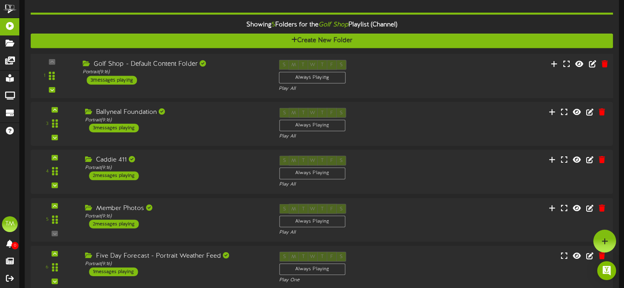  Describe the element at coordinates (113, 272) in the screenshot. I see `div: 1 messages playing` at that location.